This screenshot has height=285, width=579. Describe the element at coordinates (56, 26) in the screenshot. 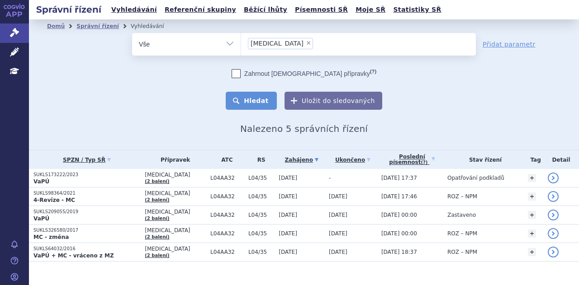

I see `a: Domů` at that location.